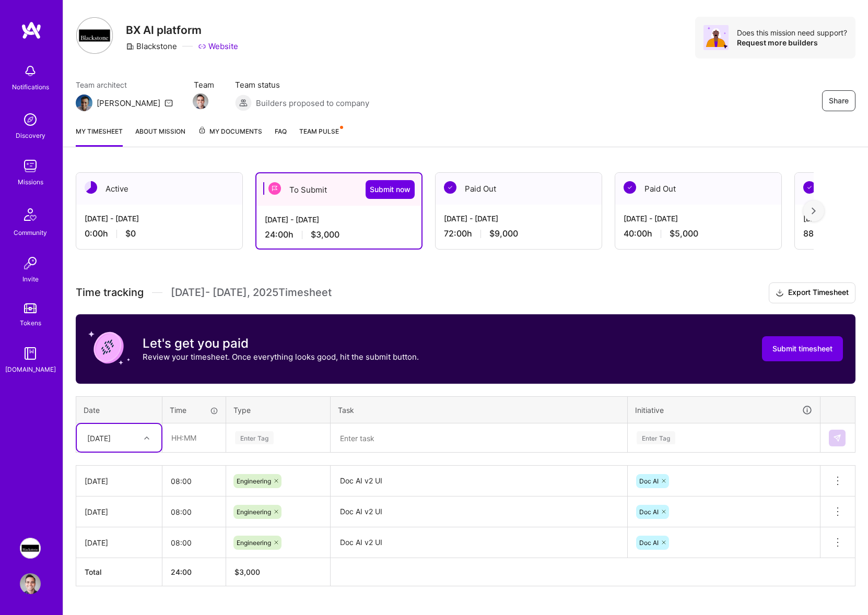 Image resolution: width=868 pixels, height=615 pixels. I want to click on a: My timesheet, so click(99, 137).